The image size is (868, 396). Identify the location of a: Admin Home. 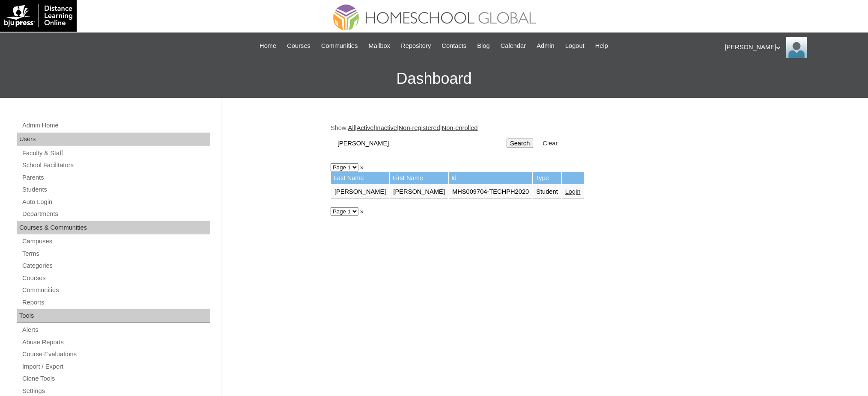
(115, 125).